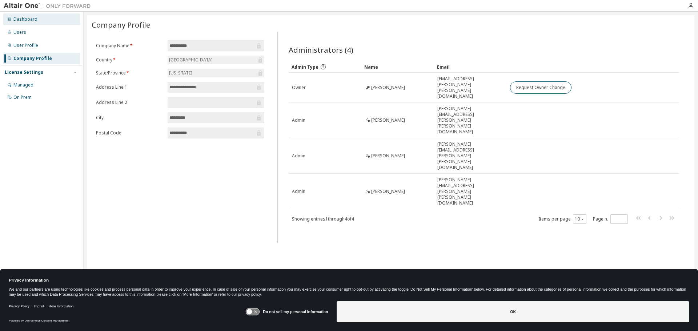 This screenshot has height=331, width=698. Describe the element at coordinates (321, 50) in the screenshot. I see `span: Administrators (4)` at that location.